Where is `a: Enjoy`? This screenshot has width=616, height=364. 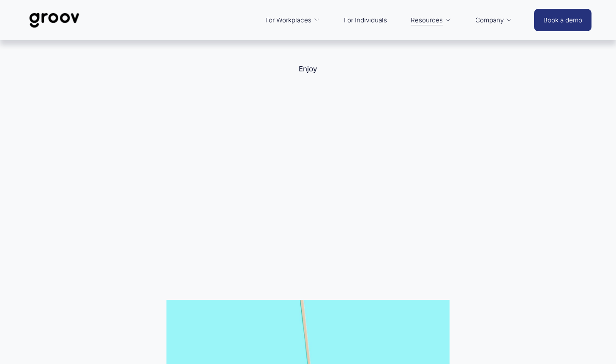 a: Enjoy is located at coordinates (308, 69).